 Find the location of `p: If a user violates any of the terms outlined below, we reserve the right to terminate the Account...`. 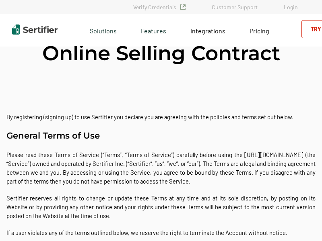

p: If a user violates any of the terms outlined below, we reserve the right to terminate the Account... is located at coordinates (161, 233).